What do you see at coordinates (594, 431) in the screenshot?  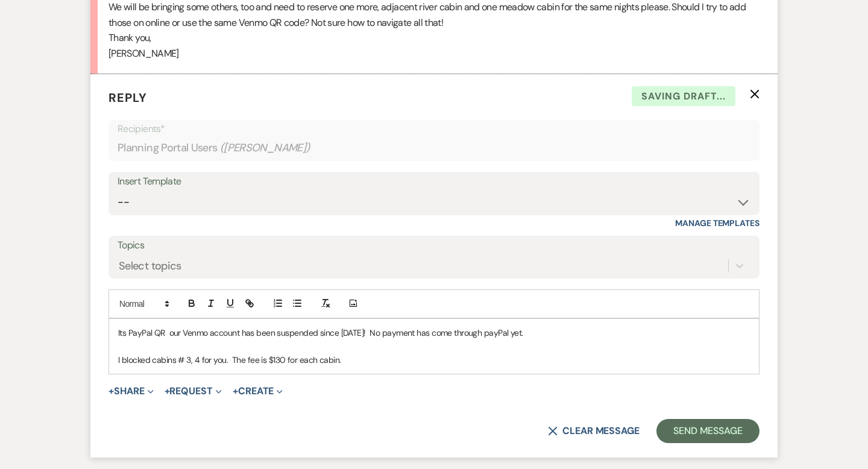 I see `button: Clear message` at bounding box center [594, 431].